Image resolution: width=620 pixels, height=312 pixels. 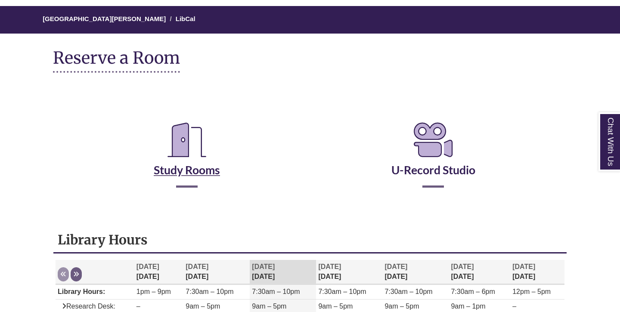 What do you see at coordinates (186, 19) in the screenshot?
I see `a: LibCal` at bounding box center [186, 19].